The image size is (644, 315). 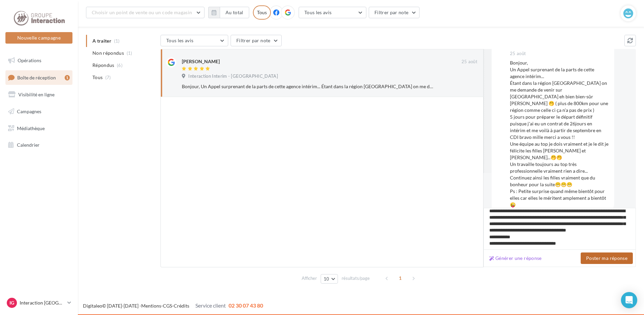 What do you see at coordinates (120, 65) in the screenshot?
I see `span: (6)` at bounding box center [120, 65].